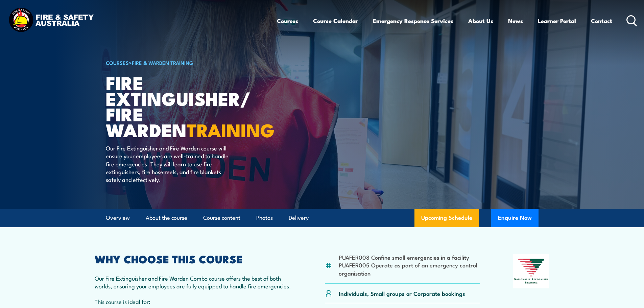 This screenshot has width=644, height=308. I want to click on a: COURSES, so click(117, 62).